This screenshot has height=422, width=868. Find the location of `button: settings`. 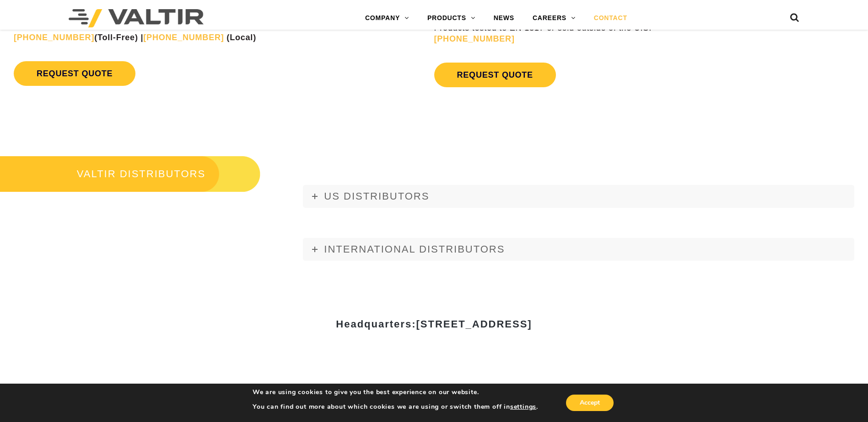

button: settings is located at coordinates (523, 407).